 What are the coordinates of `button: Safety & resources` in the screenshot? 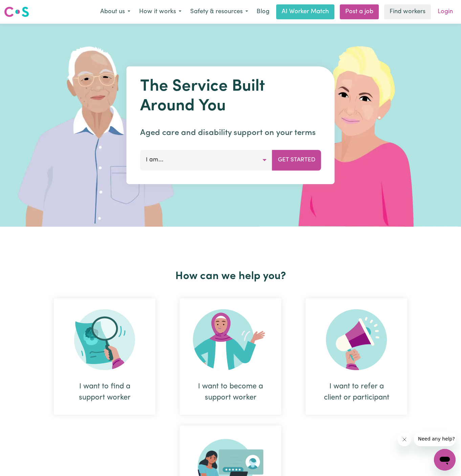 It's located at (219, 12).